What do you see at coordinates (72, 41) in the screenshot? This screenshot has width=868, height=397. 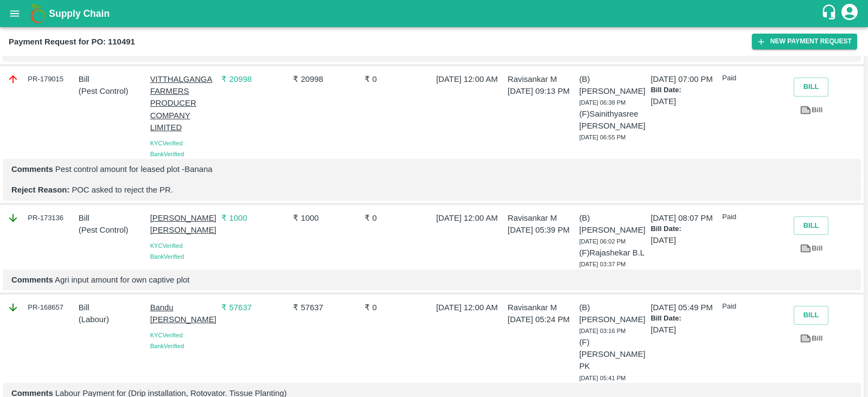 I see `b: Payment Request for PO: 110491` at bounding box center [72, 41].